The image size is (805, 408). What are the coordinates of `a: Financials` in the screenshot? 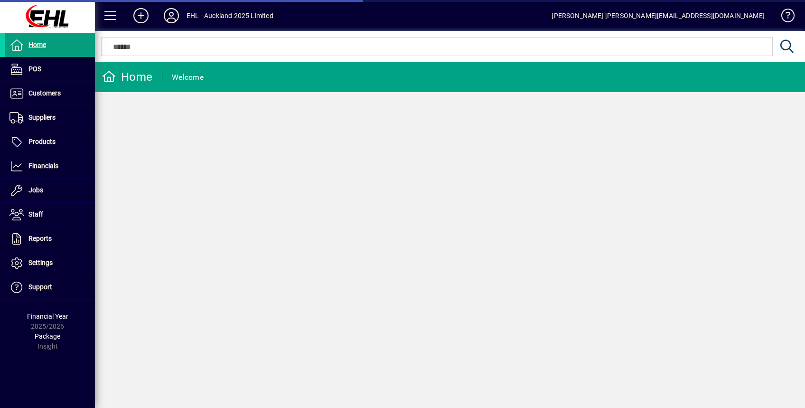 It's located at (50, 166).